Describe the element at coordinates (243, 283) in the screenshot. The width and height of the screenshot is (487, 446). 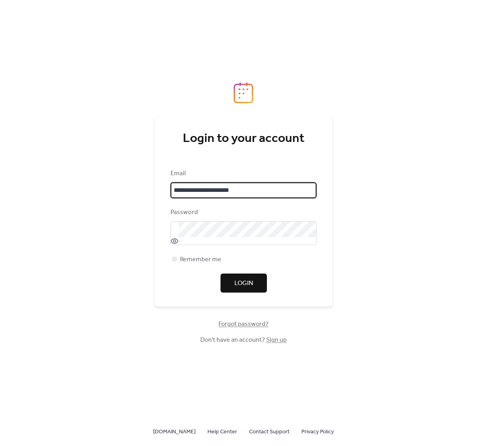
I see `span: Login` at that location.